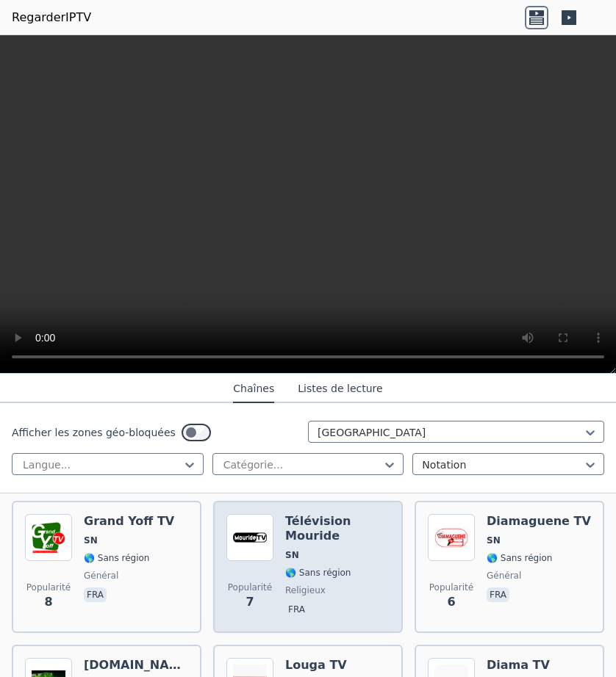 This screenshot has width=616, height=677. Describe the element at coordinates (48, 601) in the screenshot. I see `font: 8` at that location.